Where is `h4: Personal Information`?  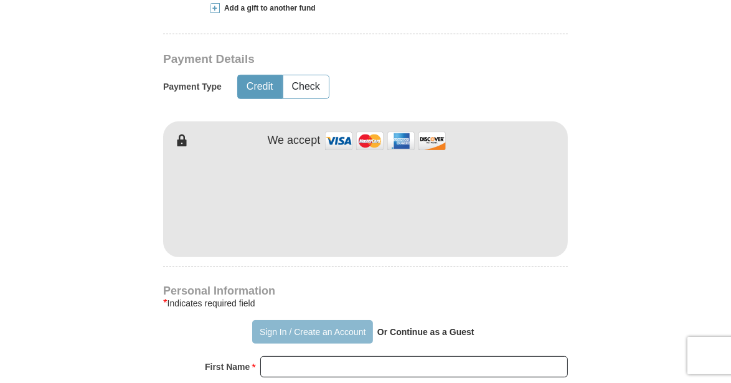
h4: Personal Information is located at coordinates (366, 291).